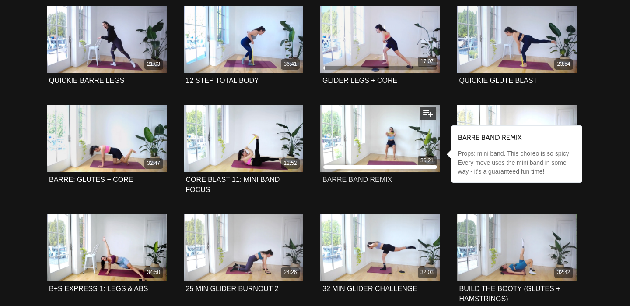 The width and height of the screenshot is (630, 306). Describe the element at coordinates (370, 288) in the screenshot. I see `strong: 32 MIN GLIDER CHALLENGE` at that location.